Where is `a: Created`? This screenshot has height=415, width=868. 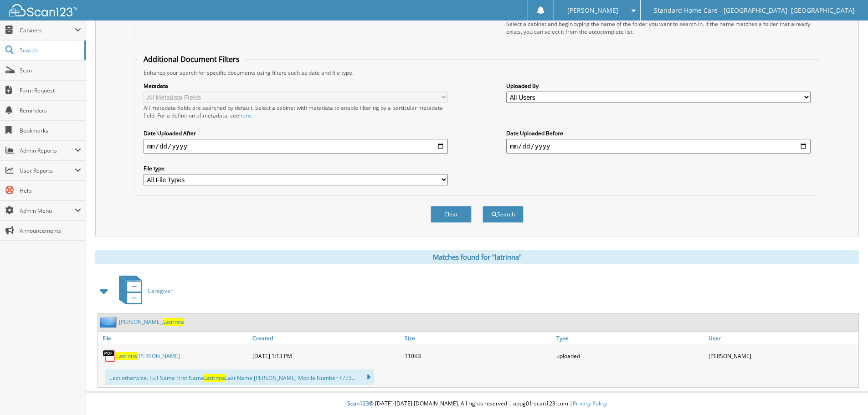 a: Created is located at coordinates (327, 338).